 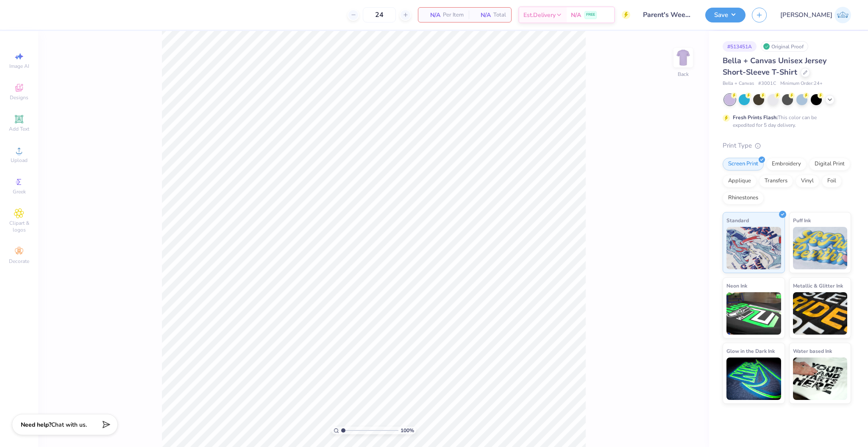 What do you see at coordinates (19, 192) in the screenshot?
I see `span: Greek` at bounding box center [19, 192].